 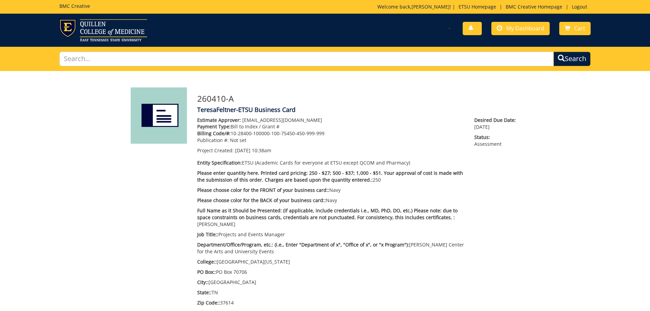 What do you see at coordinates (331, 292) in the screenshot?
I see `p: TN` at bounding box center [331, 292].